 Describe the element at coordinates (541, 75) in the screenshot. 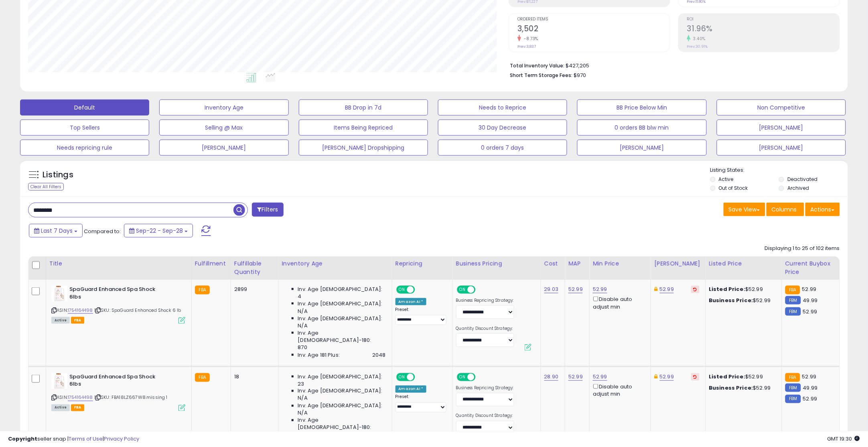

I see `b: Short Term Storage Fees:` at that location.